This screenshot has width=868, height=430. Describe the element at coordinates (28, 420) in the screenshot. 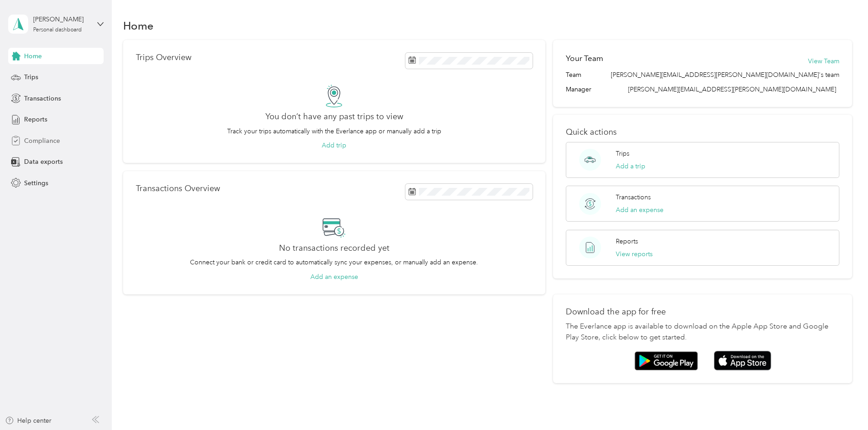

I see `div: Help center` at that location.